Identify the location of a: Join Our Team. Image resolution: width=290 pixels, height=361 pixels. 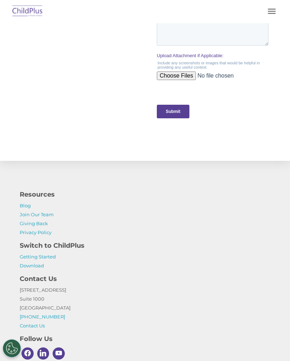
(36, 215).